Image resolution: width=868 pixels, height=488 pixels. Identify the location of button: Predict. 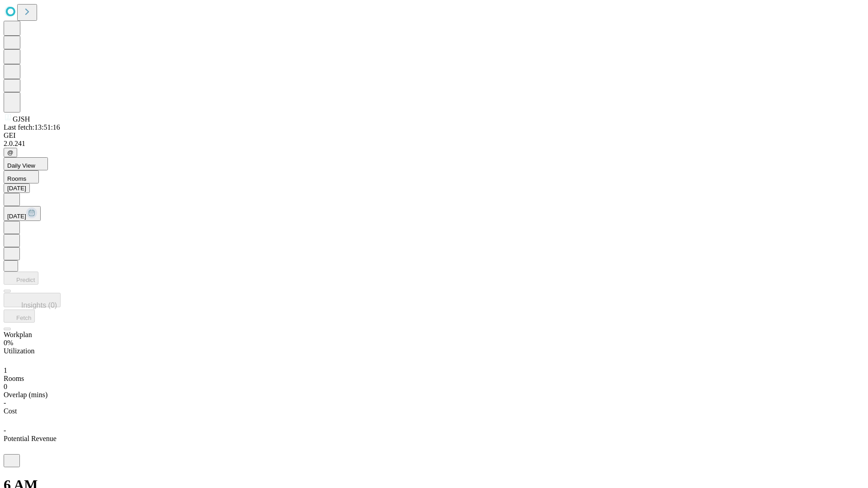
(21, 278).